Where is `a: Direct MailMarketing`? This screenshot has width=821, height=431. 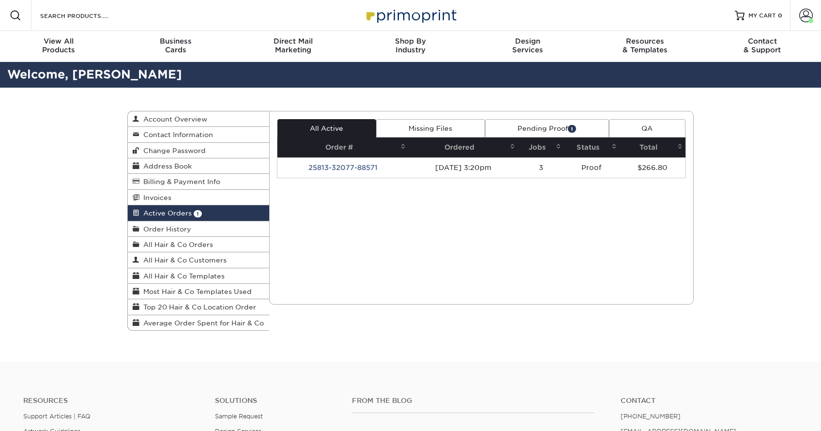 a: Direct MailMarketing is located at coordinates (293, 46).